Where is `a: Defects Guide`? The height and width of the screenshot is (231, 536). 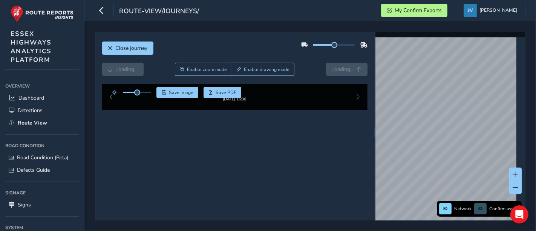 a: Defects Guide is located at coordinates (42, 170).